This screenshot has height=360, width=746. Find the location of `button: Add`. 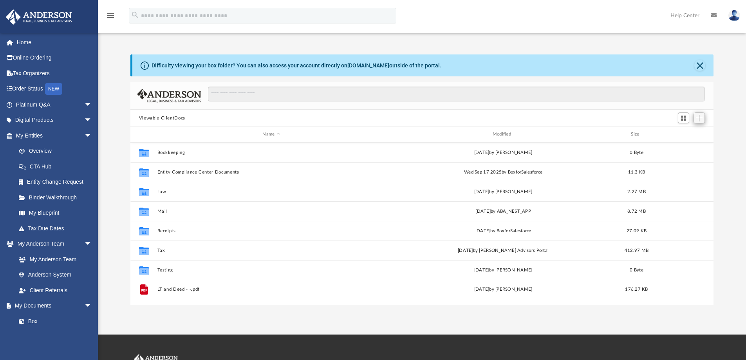

button: Add is located at coordinates (699, 118).